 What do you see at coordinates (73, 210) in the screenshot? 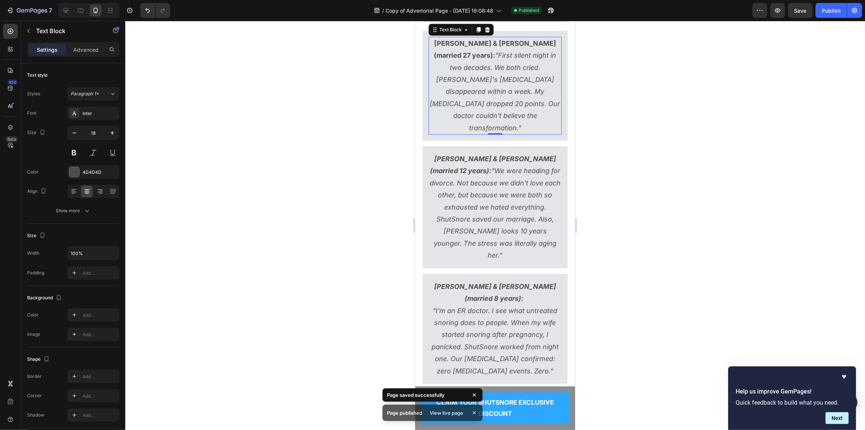
I see `div: Show more` at bounding box center [73, 210].